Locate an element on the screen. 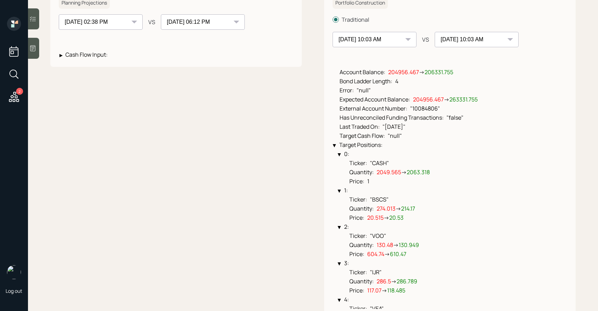 This screenshot has height=311, width=598. span: "BSCS" is located at coordinates (379, 199).